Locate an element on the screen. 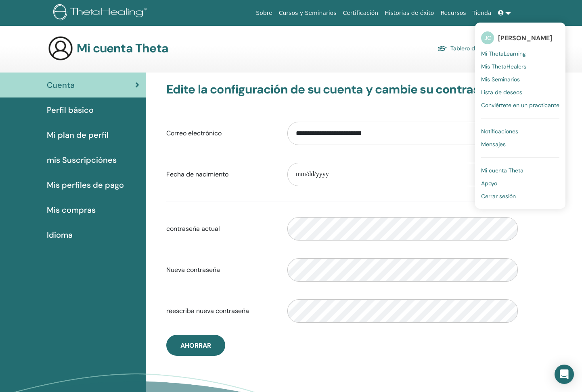 The height and width of the screenshot is (392, 582). button: Ahorrar is located at coordinates (196, 346).